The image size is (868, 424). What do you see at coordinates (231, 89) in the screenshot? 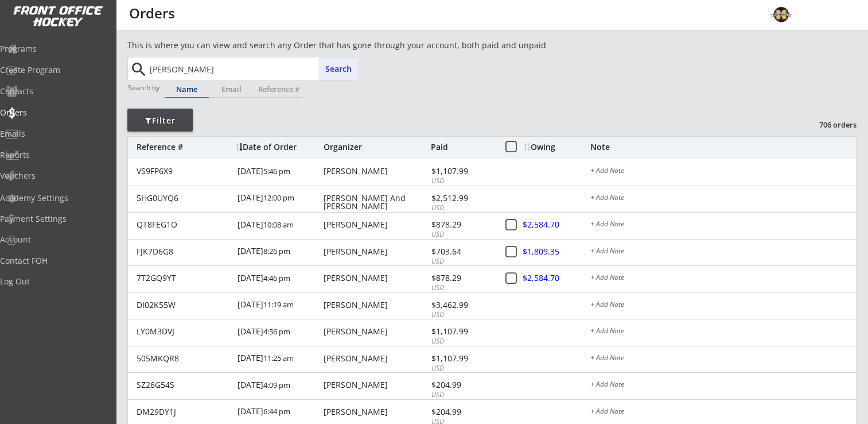
I see `div: Email` at bounding box center [231, 89].